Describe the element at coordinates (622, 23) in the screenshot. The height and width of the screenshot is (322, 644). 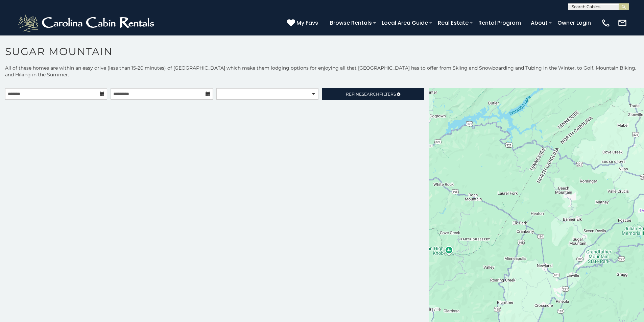
I see `img: mail-regular-white.png` at that location.